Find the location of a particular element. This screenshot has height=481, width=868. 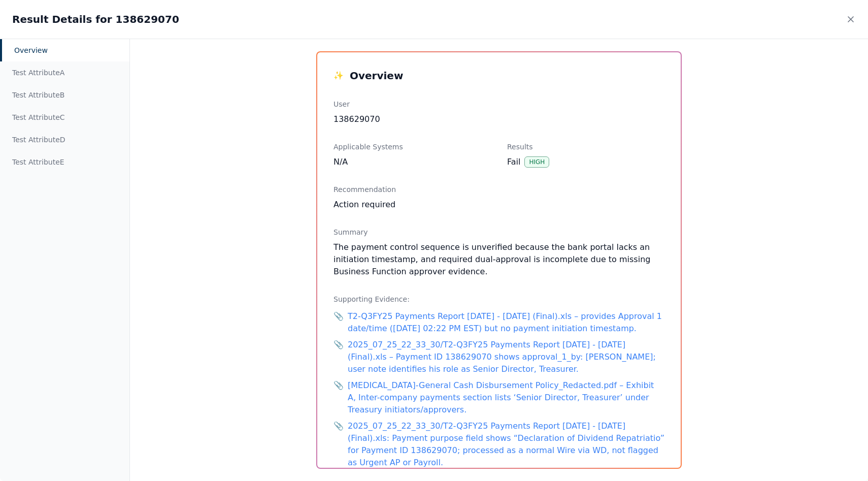

div: Action required is located at coordinates (499, 205).